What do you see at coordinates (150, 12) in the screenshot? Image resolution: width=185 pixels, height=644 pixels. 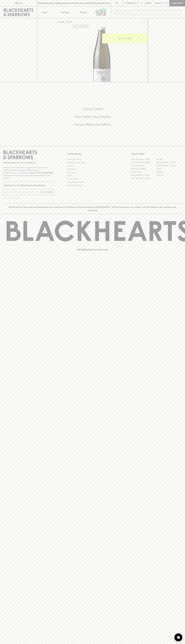 I see `input: Try "Pinot noir"` at bounding box center [150, 12].